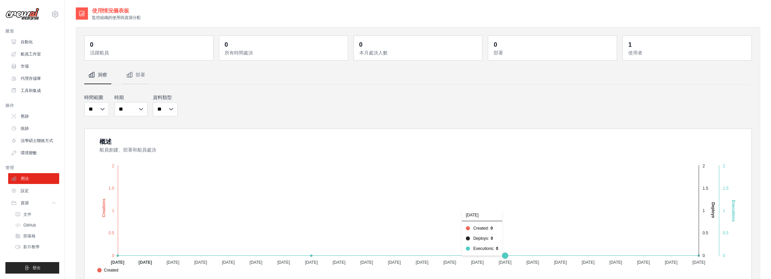 This screenshot has height=279, width=771. I want to click on font: 使用者, so click(636, 53).